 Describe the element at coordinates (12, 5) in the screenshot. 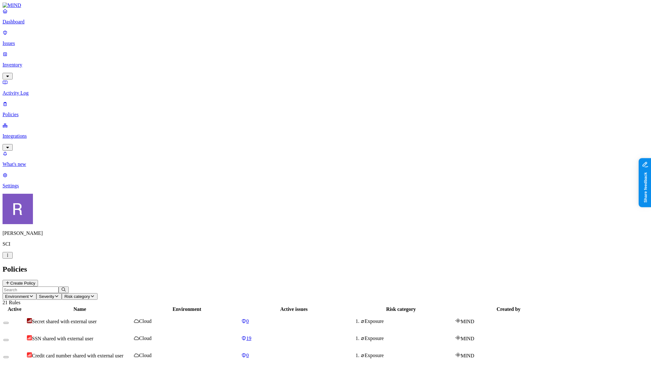

I see `img: MIND` at that location.